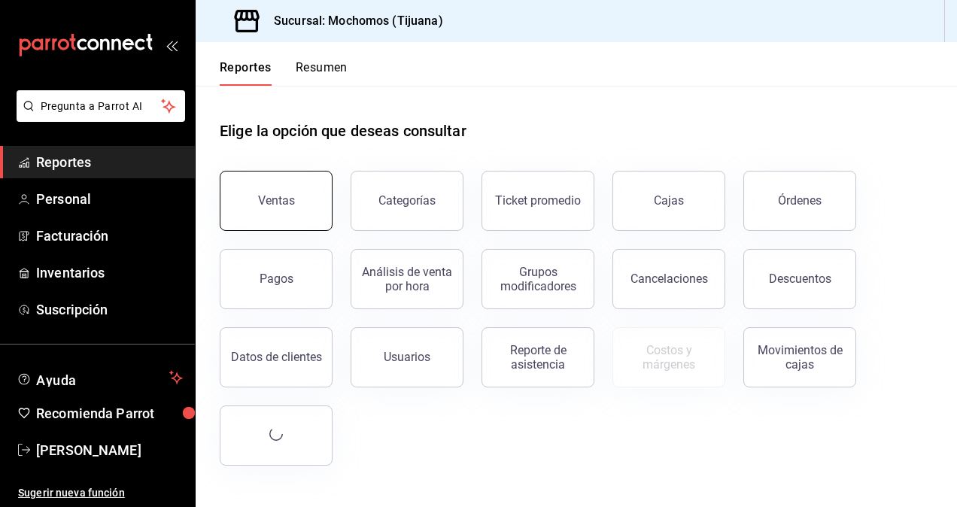 The width and height of the screenshot is (957, 507). What do you see at coordinates (321, 73) in the screenshot?
I see `button: Resumen` at bounding box center [321, 73].